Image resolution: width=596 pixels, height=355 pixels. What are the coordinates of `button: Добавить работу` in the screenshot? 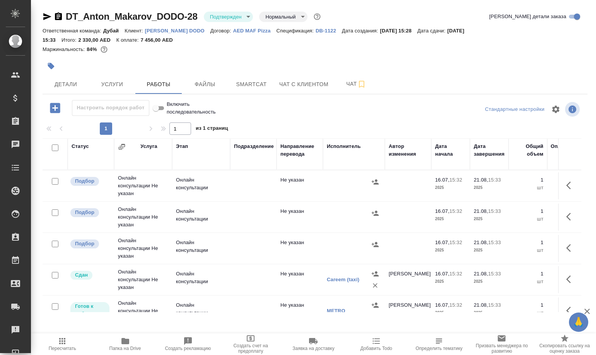 It's located at (55, 108).